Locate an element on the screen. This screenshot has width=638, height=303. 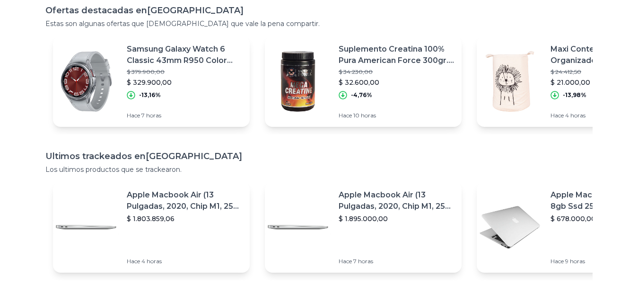
p: $ 1.803.859,06 is located at coordinates (184, 218).